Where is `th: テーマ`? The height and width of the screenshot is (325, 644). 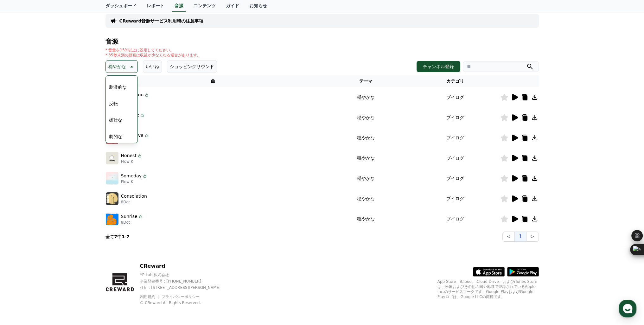 th: テーマ is located at coordinates (366, 81).